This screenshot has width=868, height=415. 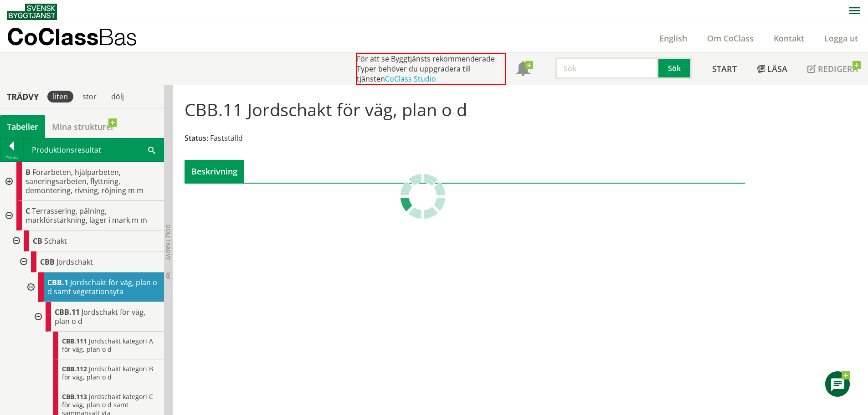 What do you see at coordinates (118, 36) in the screenshot?
I see `span: Bas` at bounding box center [118, 36].